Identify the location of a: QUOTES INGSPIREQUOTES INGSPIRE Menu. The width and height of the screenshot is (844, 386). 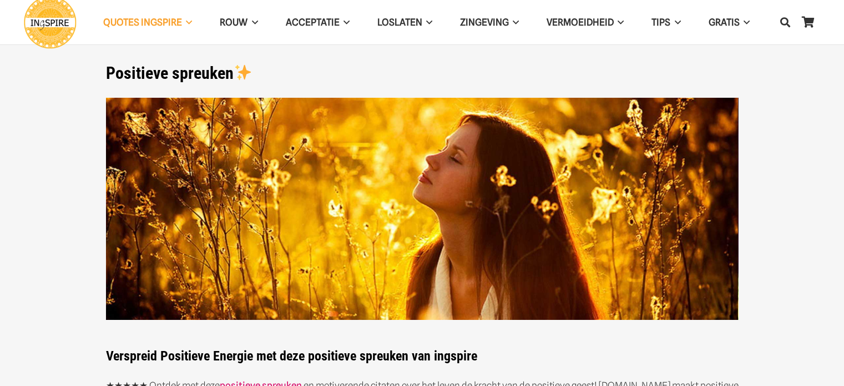
(148, 22).